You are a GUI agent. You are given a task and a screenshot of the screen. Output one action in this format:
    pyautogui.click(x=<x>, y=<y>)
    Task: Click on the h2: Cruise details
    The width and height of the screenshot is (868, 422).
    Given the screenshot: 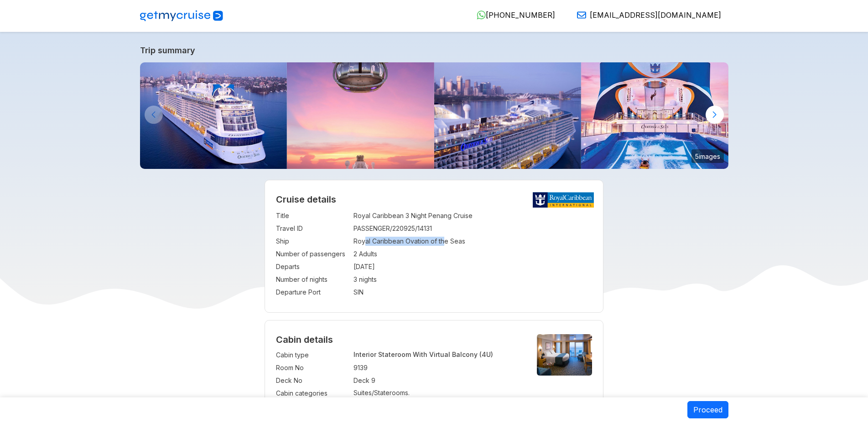 What is the action you would take?
    pyautogui.click(x=434, y=199)
    